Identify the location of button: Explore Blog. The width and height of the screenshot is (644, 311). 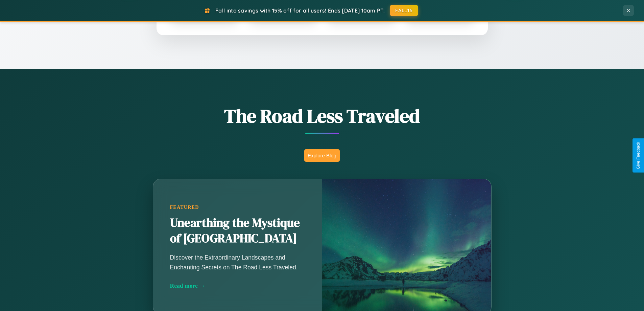
(322, 156).